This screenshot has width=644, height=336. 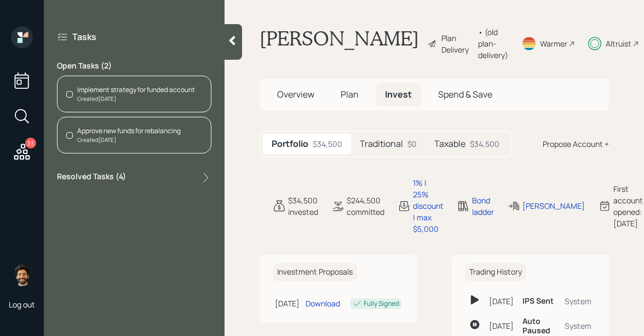 I want to click on div: $0, so click(x=412, y=144).